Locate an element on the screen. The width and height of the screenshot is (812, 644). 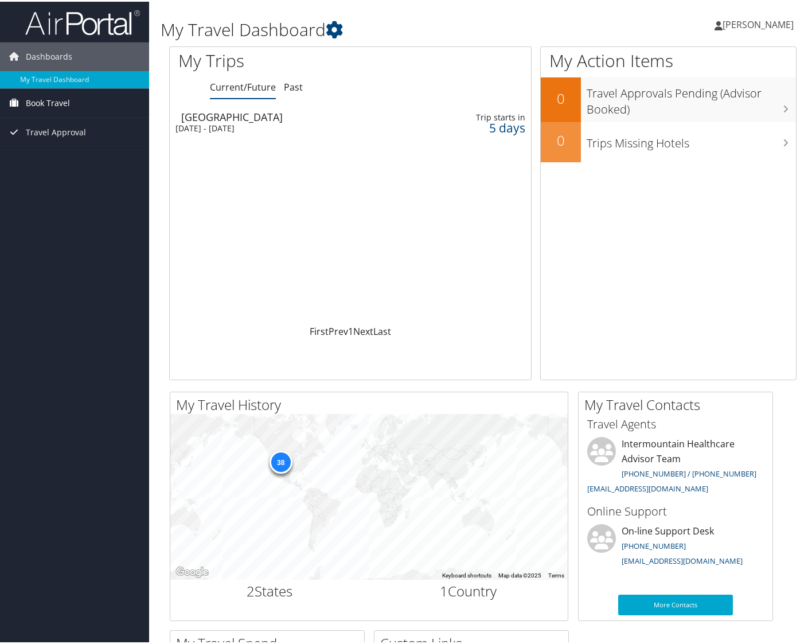
h1: My Action Items is located at coordinates (668, 59).